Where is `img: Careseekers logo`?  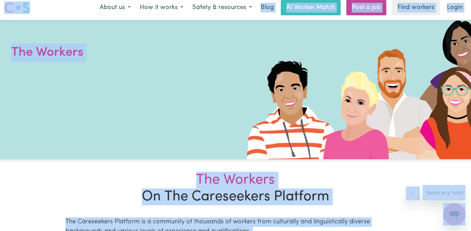
img: Careseekers logo is located at coordinates (17, 8).